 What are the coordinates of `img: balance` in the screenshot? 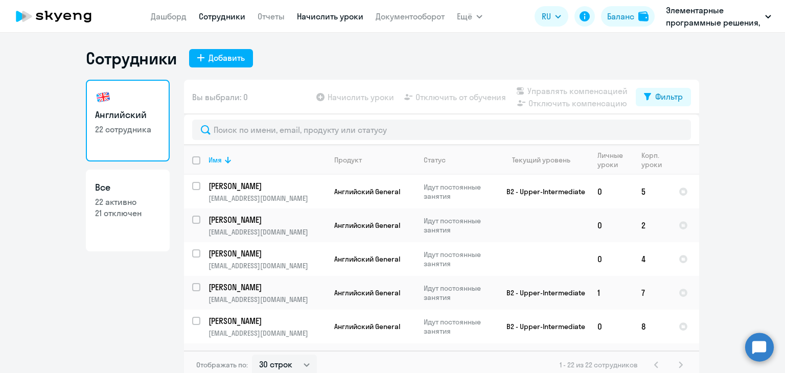 It's located at (644, 16).